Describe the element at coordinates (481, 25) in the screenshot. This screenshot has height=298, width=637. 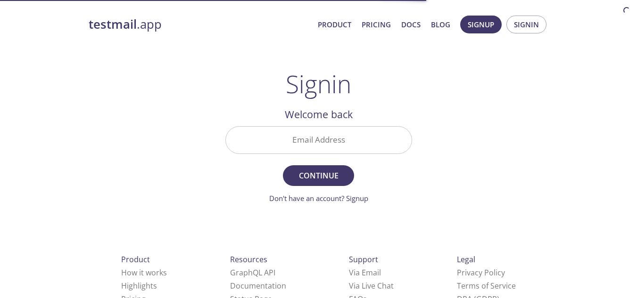
I see `span: Signup` at that location.